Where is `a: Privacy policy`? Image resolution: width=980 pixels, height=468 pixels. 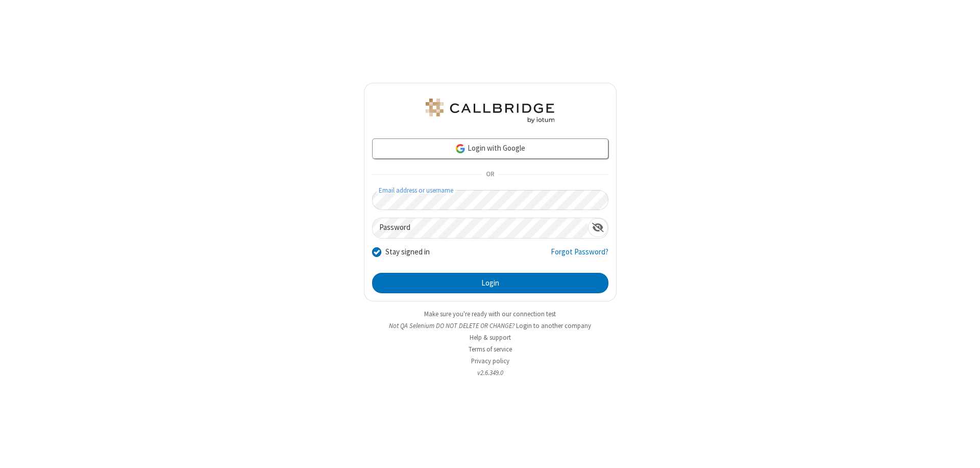
a: Privacy policy is located at coordinates (490, 360).